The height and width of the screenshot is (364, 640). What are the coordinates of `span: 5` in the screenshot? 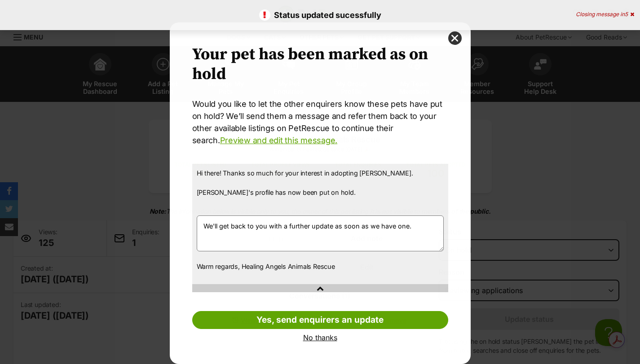 It's located at (627, 14).